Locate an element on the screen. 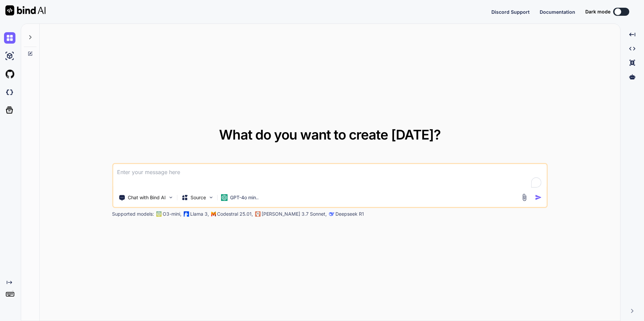  img: chat is located at coordinates (10, 38).